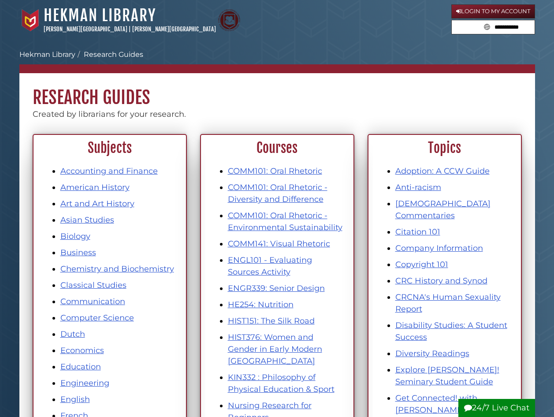  Describe the element at coordinates (109, 171) in the screenshot. I see `a: Accounting and Finance` at that location.